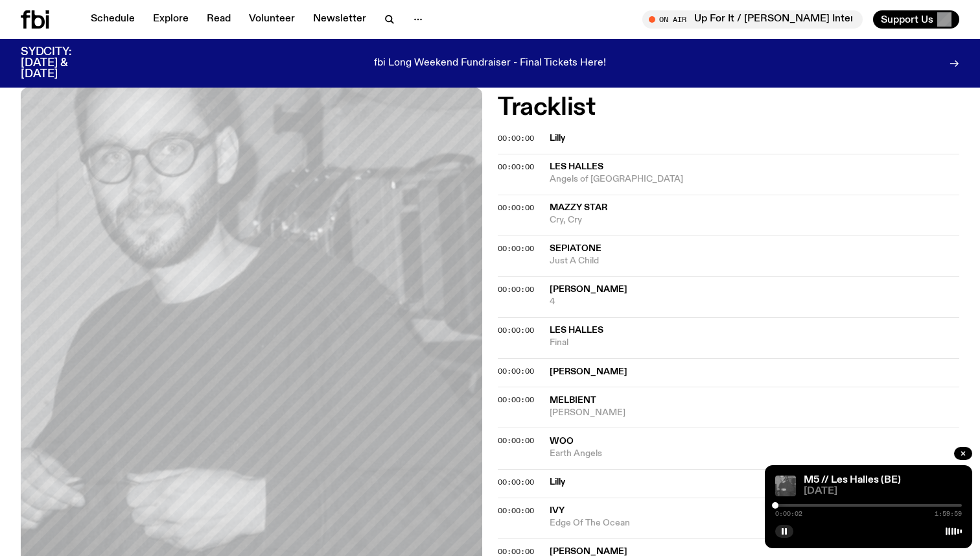 This screenshot has height=556, width=980. I want to click on a: Volunteer, so click(271, 20).